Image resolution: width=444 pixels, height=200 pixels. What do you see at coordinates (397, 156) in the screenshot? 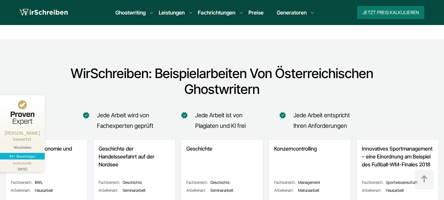
I see `span: Innovatives Sportmanagement – eine Einordnung am Beispiel des Fußball-WM-Finales 2018` at bounding box center [397, 156].